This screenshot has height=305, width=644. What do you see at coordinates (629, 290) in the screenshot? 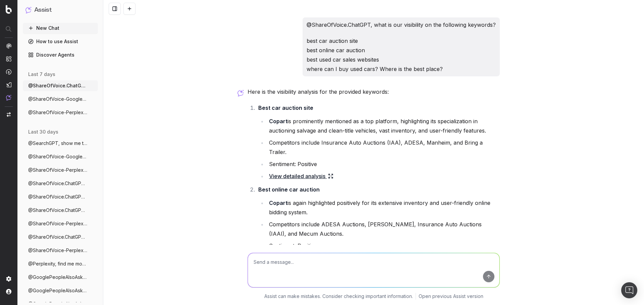
I see `div: Open Intercom Messenger` at bounding box center [629, 290].